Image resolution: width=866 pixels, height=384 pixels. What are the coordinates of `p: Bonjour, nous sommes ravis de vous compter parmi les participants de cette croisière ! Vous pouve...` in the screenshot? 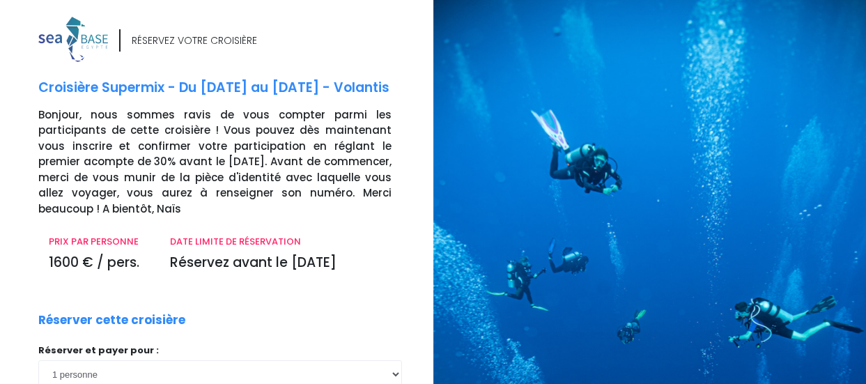 It's located at (231, 162).